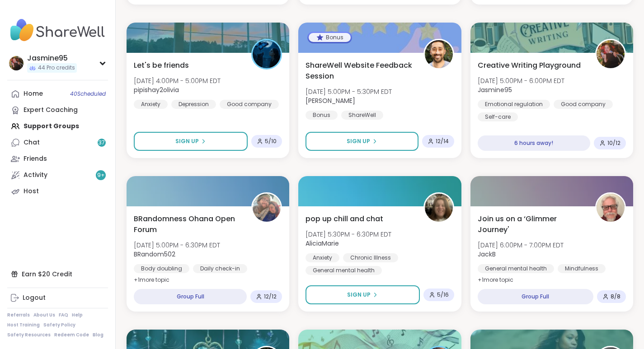 This screenshot has width=644, height=349. Describe the element at coordinates (57, 192) in the screenshot. I see `a: Host` at that location.